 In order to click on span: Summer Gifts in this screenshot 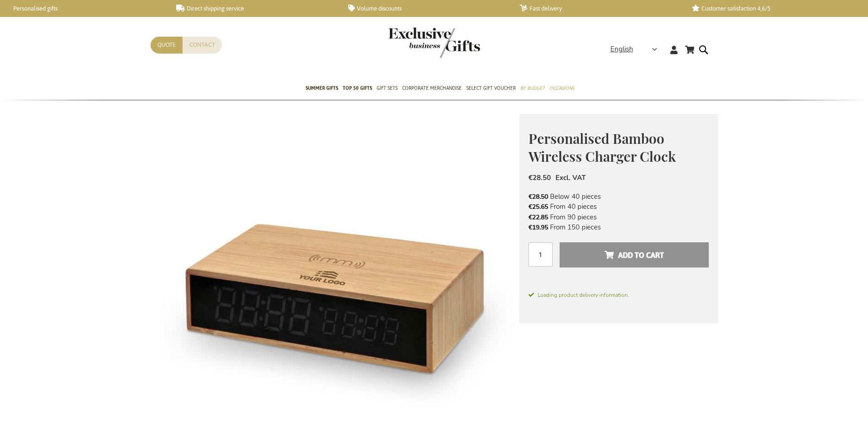, I will do `click(321, 88)`.